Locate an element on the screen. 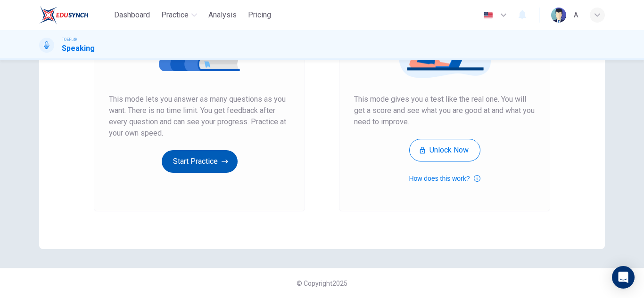 This screenshot has height=298, width=644. a: EduSynch logo is located at coordinates (74, 15).